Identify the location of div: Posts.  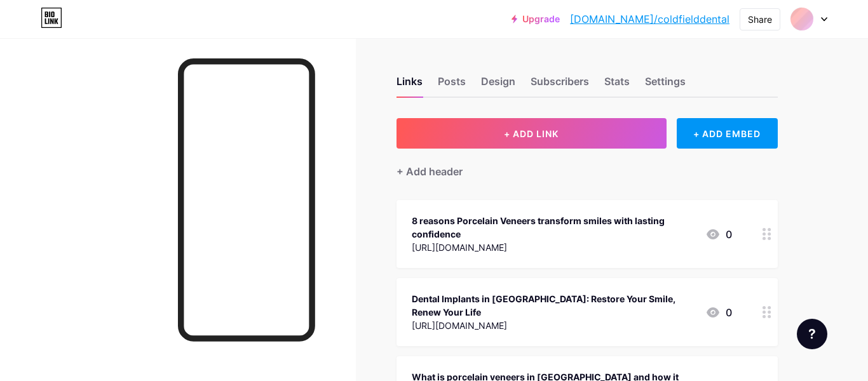
(452, 85).